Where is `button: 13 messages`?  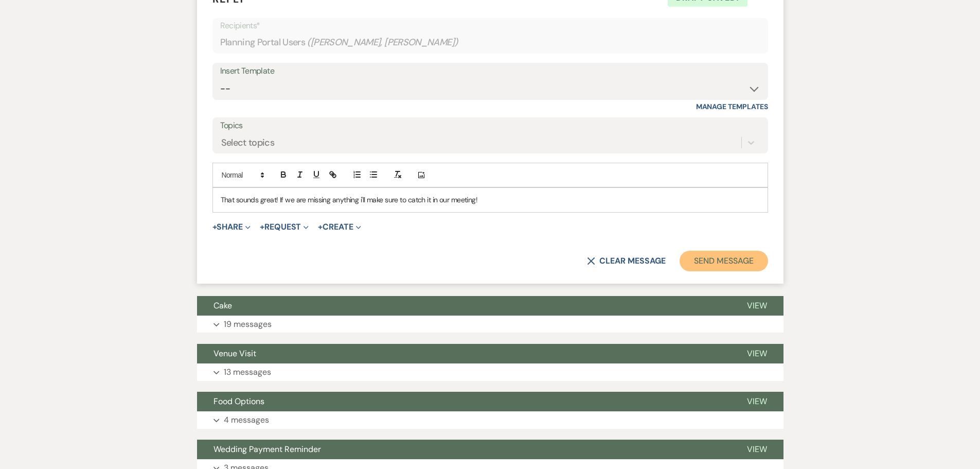 button: 13 messages is located at coordinates (490, 373).